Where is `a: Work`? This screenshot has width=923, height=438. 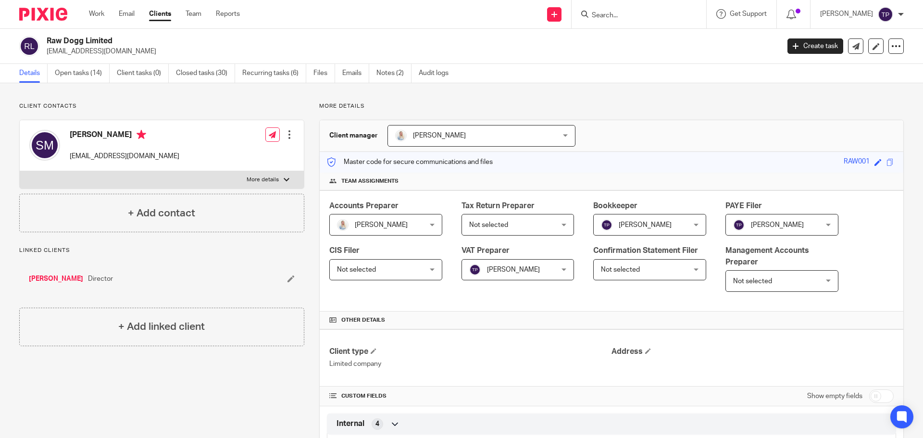
a: Work is located at coordinates (97, 14).